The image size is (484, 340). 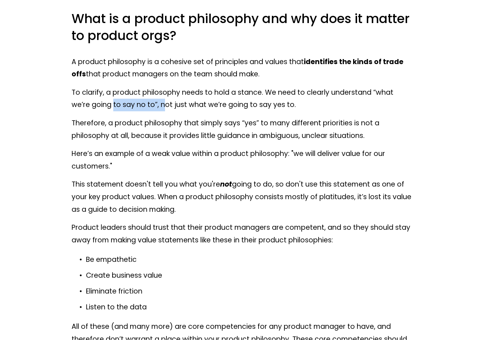 I want to click on p: Therefore, a product philosophy that simply says “yes” to many different priorities is not a phil..., so click(x=242, y=129).